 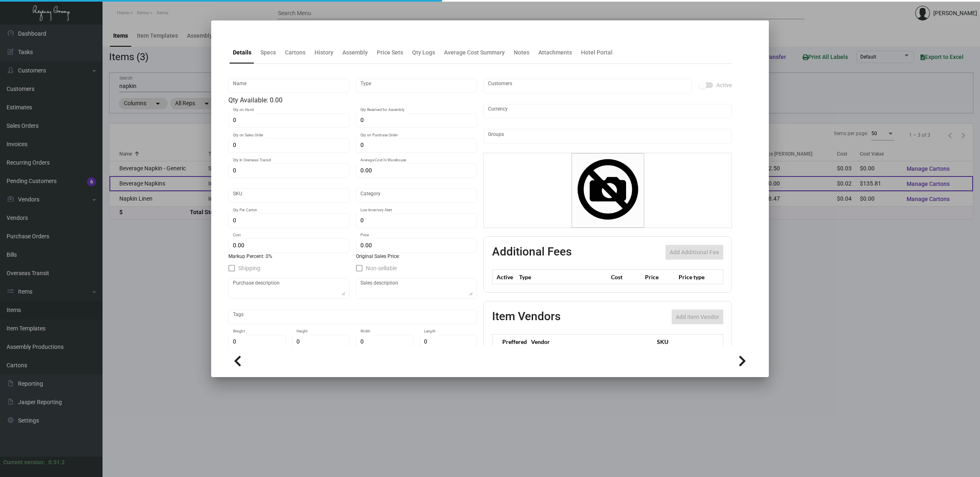 I want to click on div: 0.51.2, so click(x=56, y=463).